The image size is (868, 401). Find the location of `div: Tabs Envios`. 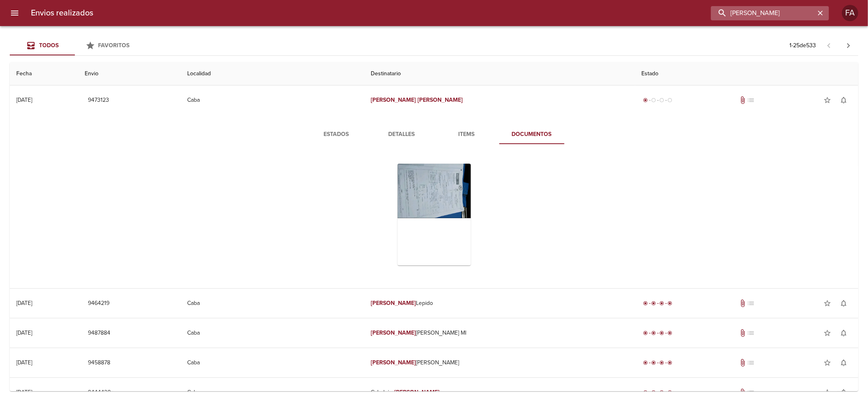

div: Tabs Envios is located at coordinates (75, 46).